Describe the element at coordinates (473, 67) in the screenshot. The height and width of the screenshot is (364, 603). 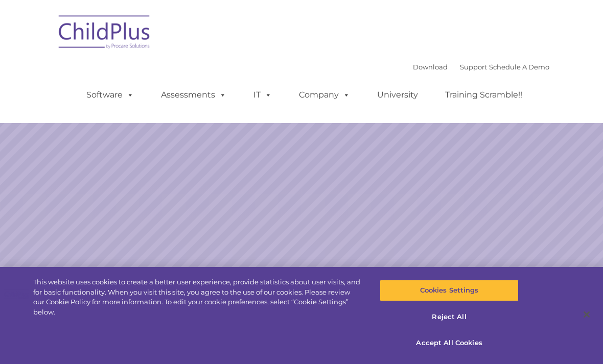
I see `a: Support` at that location.